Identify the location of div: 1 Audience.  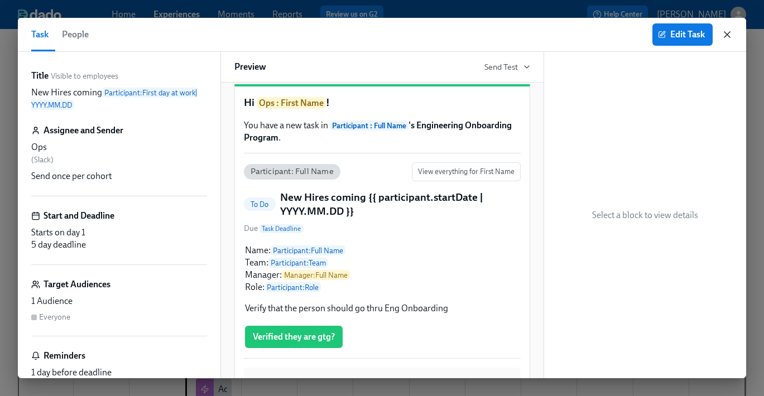
(119, 302).